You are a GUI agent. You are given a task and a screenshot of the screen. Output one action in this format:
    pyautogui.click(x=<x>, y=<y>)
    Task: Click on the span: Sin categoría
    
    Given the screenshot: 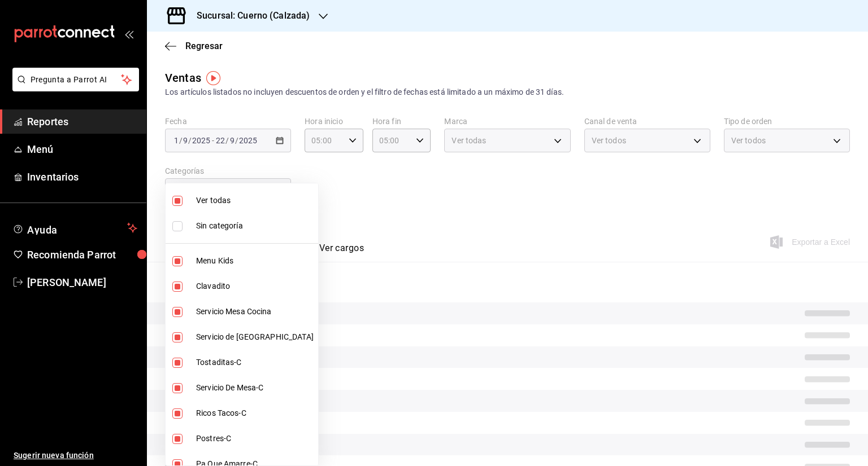 What is the action you would take?
    pyautogui.click(x=255, y=226)
    